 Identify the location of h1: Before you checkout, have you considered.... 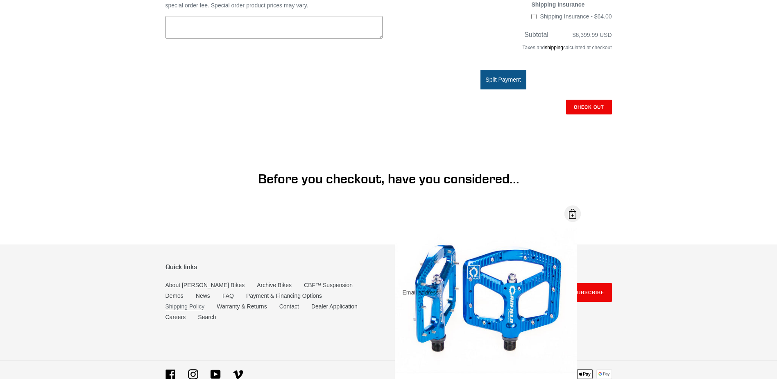
(389, 179).